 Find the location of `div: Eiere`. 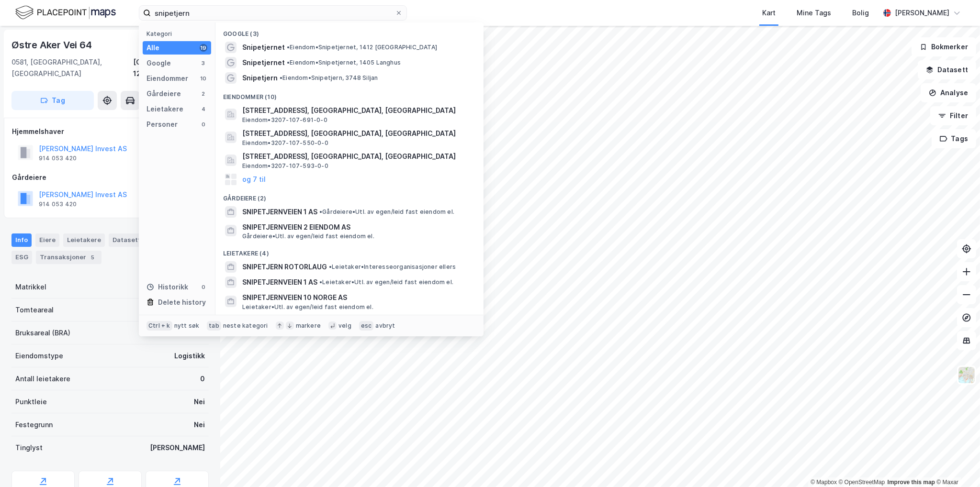

div: Eiere is located at coordinates (48, 240).